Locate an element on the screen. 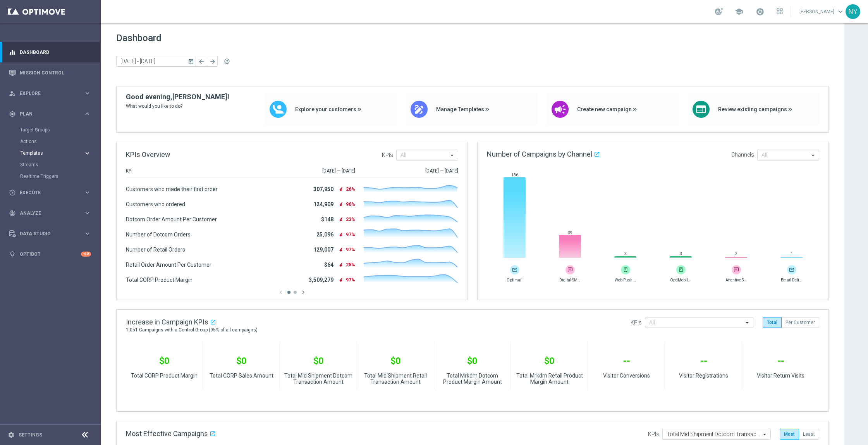  div: play_circle_outline Execute keyboard_arrow_right is located at coordinates (50, 193).